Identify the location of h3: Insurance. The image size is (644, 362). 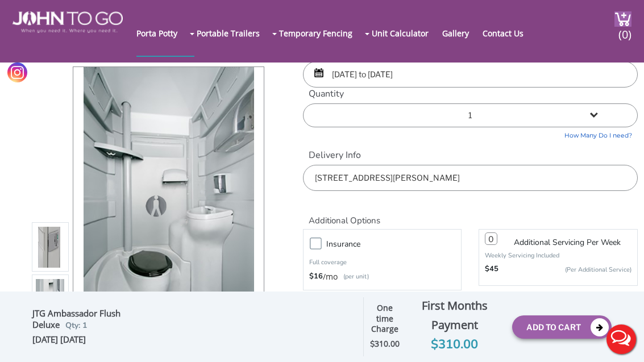
(396, 244).